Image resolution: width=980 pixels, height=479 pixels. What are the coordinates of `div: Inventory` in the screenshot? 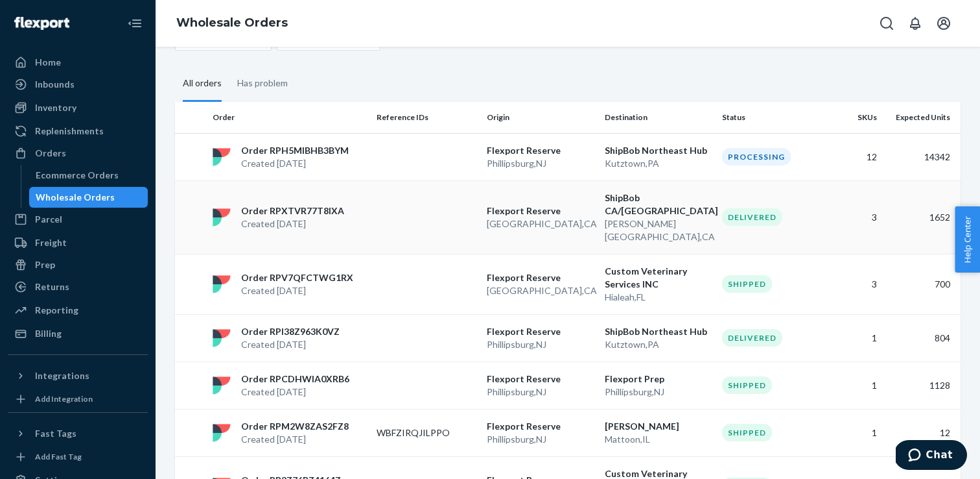 It's located at (56, 107).